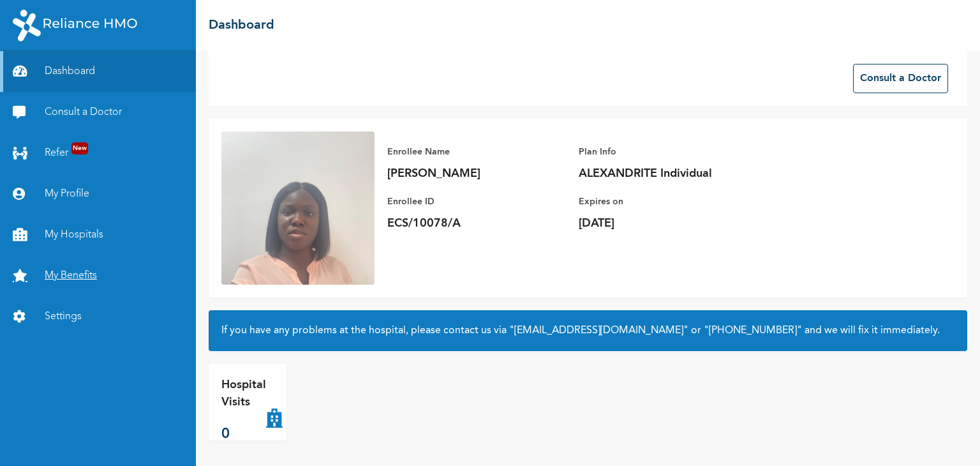  Describe the element at coordinates (242, 25) in the screenshot. I see `h2: Dashboard` at that location.